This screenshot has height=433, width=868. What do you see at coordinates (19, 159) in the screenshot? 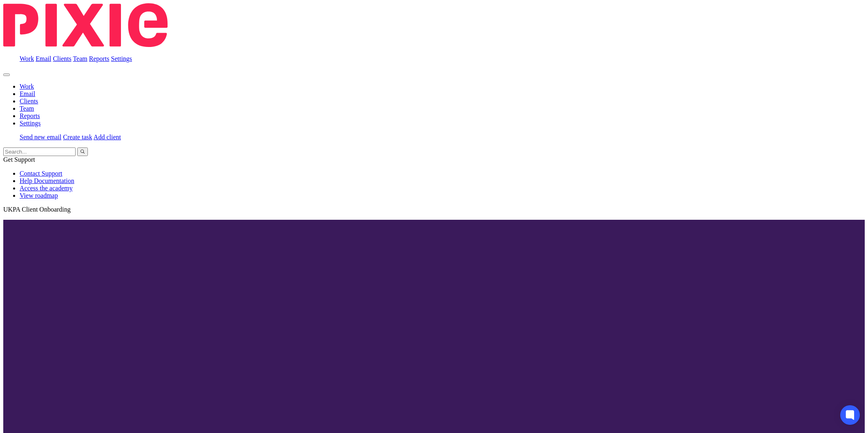
I see `span: Get Support` at bounding box center [19, 159].